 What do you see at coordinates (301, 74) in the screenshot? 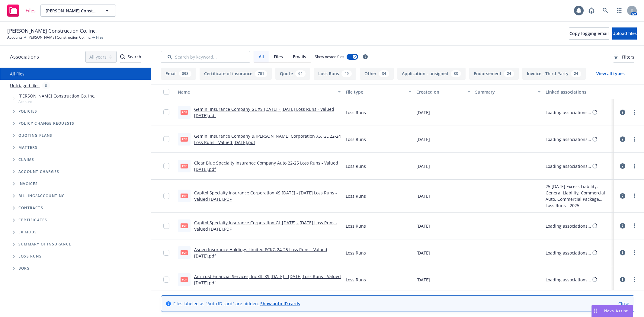
I see `div: 64` at bounding box center [301, 74].